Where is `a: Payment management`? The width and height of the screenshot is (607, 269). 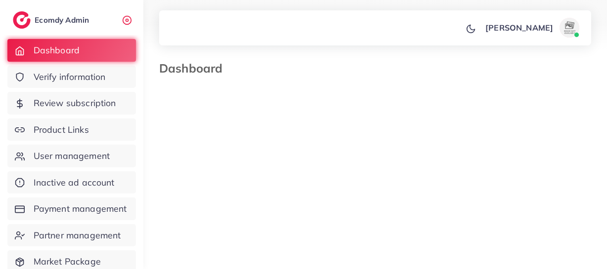
a: Payment management is located at coordinates (72, 209).